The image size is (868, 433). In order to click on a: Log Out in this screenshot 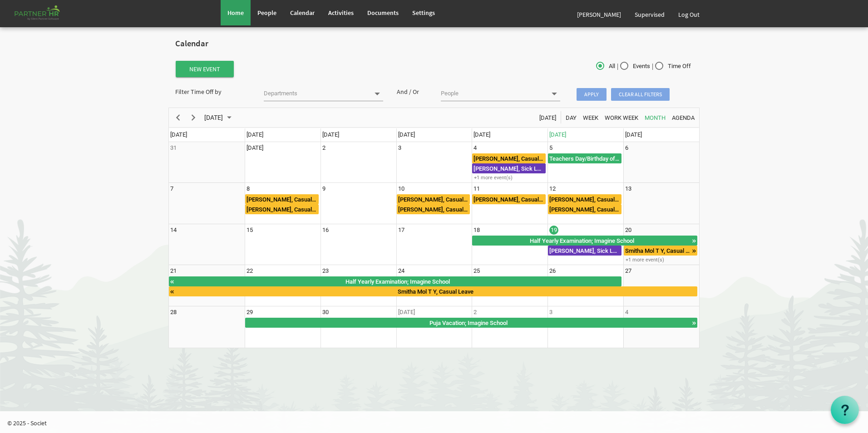, I will do `click(689, 14)`.